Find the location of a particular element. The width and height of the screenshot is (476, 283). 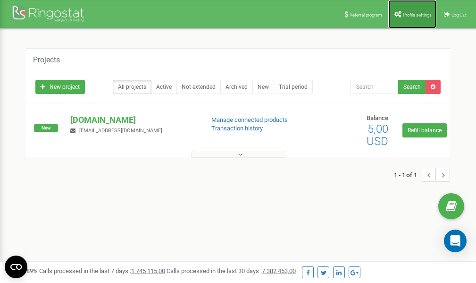

a: All projects is located at coordinates (132, 87).